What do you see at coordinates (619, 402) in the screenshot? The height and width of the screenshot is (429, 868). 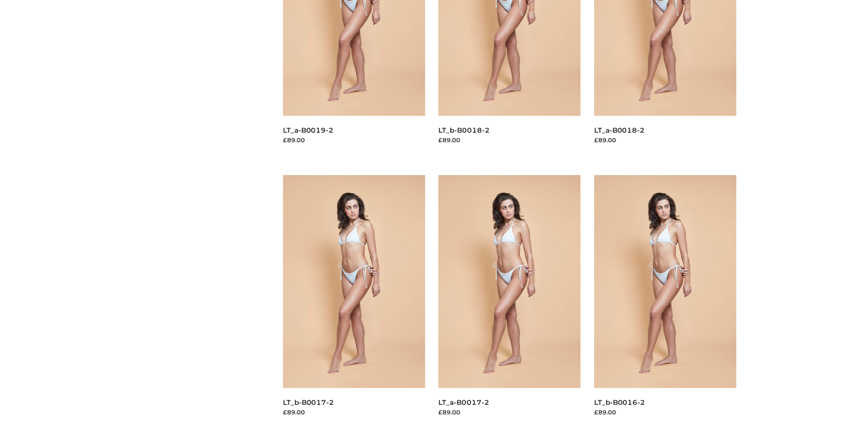 I see `a: LT_b-B0016-2` at bounding box center [619, 402].